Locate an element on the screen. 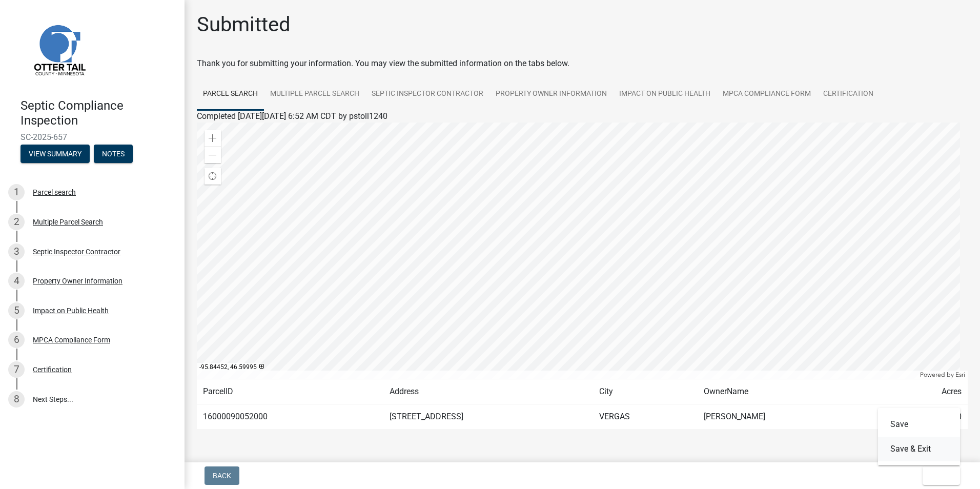 Image resolution: width=980 pixels, height=489 pixels. div: Certification is located at coordinates (52, 369).